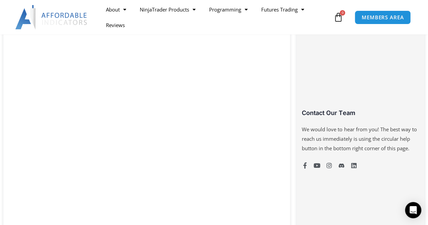 This screenshot has width=428, height=225. Describe the element at coordinates (383, 17) in the screenshot. I see `span: MEMBERS AREA` at that location.